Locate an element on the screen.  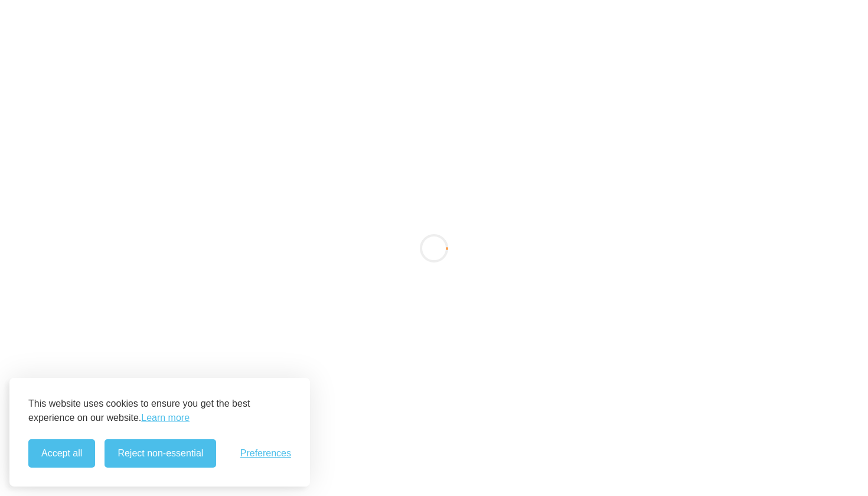
span: Preferences is located at coordinates (266, 453).